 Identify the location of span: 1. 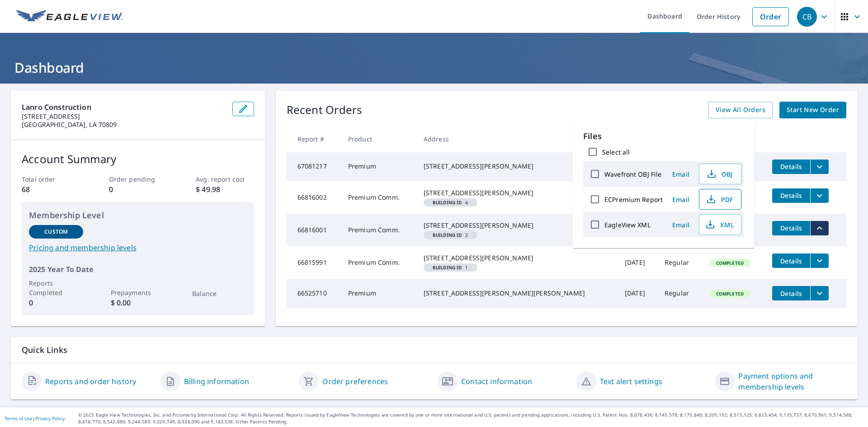
(450, 267).